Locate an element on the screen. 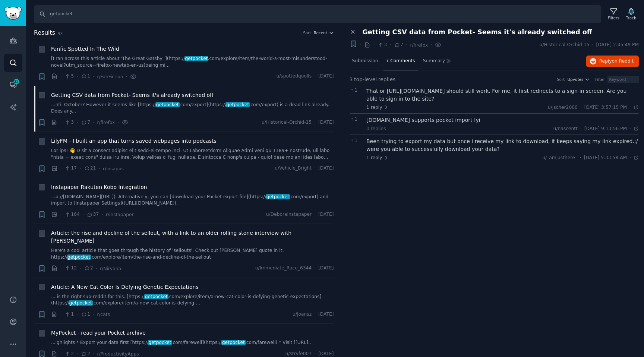  span: Recent is located at coordinates (321, 33).